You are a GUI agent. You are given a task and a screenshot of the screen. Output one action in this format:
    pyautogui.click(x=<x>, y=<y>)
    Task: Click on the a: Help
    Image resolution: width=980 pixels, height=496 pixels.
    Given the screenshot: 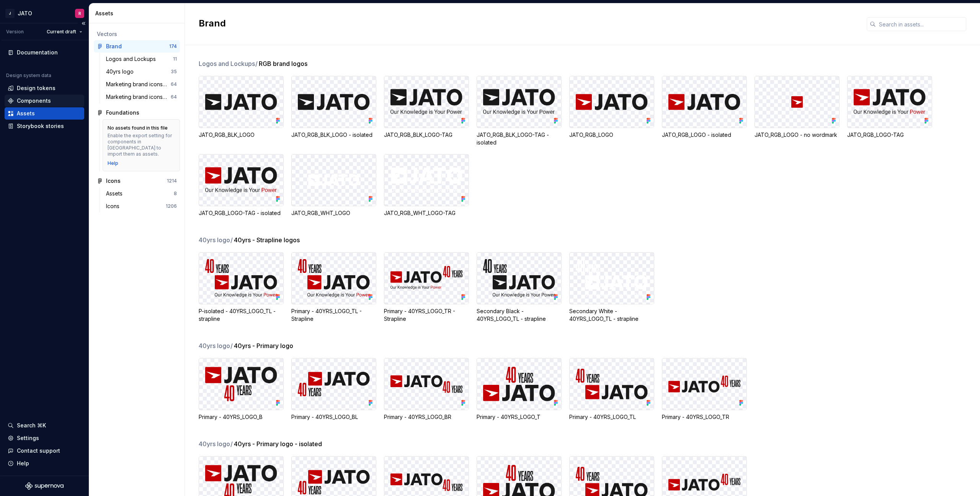 What is the action you would take?
    pyautogui.click(x=113, y=163)
    